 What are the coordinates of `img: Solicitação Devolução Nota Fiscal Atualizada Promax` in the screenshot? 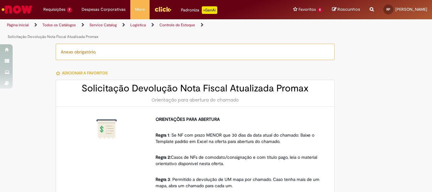 It's located at (107, 129).